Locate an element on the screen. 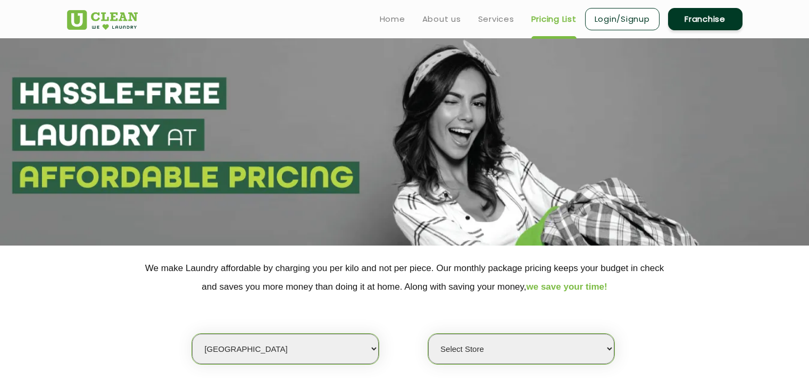  a: Login/Signup is located at coordinates (622, 19).